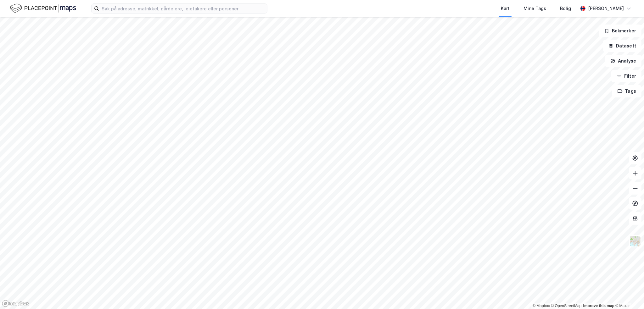 This screenshot has width=644, height=309. Describe the element at coordinates (16, 303) in the screenshot. I see `a: Mapbox homepage` at that location.